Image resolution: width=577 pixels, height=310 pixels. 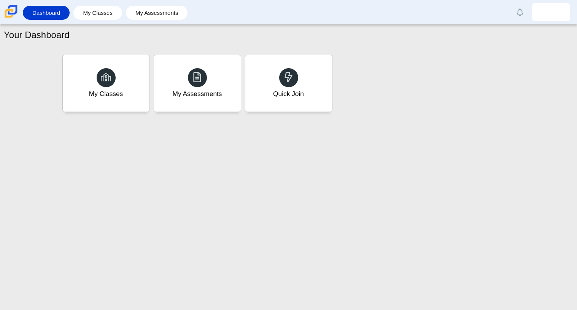 I want to click on a: Dashboard, so click(x=46, y=13).